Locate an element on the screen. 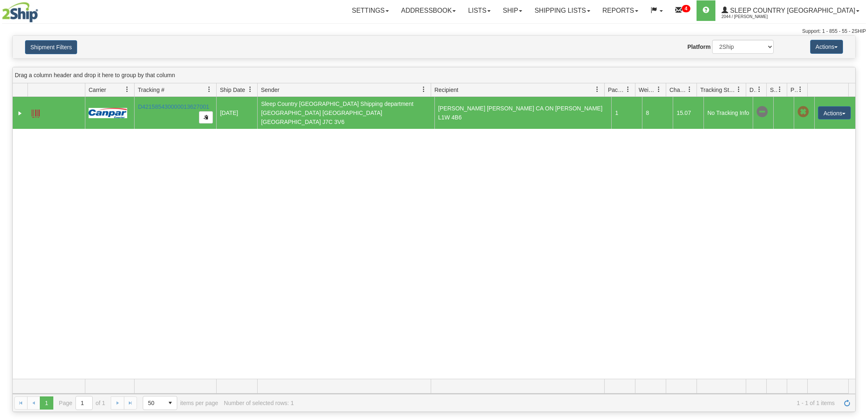 The width and height of the screenshot is (868, 419). a: Pickup Status filter column settings is located at coordinates (801, 90).